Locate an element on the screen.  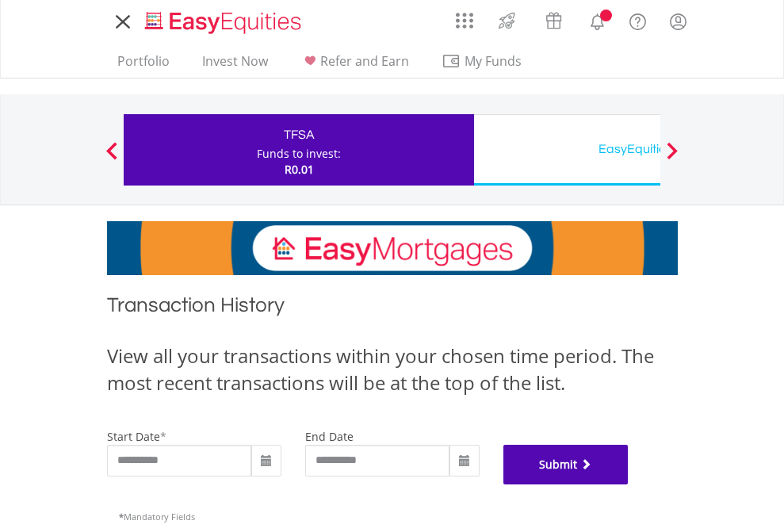
a: Invest Now is located at coordinates (235, 65).